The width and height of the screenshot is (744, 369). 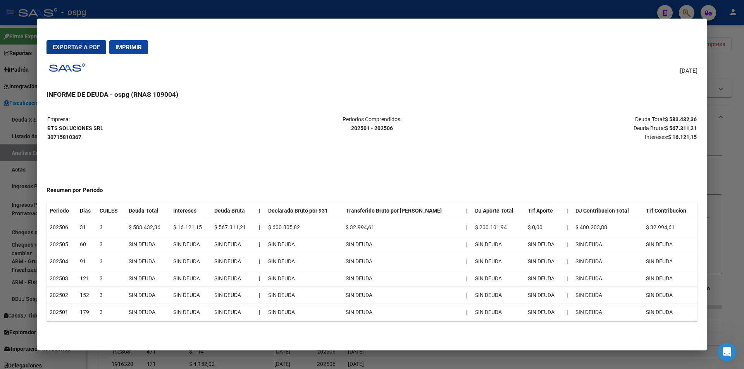 What do you see at coordinates (87, 278) in the screenshot?
I see `td: 121` at bounding box center [87, 278].